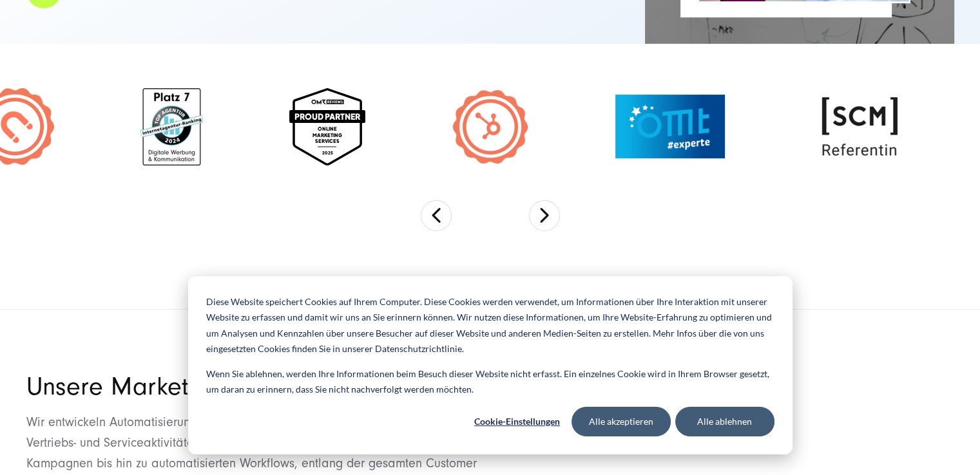 This screenshot has height=475, width=980. What do you see at coordinates (490, 365) in the screenshot?
I see `div: Cookie banner` at bounding box center [490, 365].